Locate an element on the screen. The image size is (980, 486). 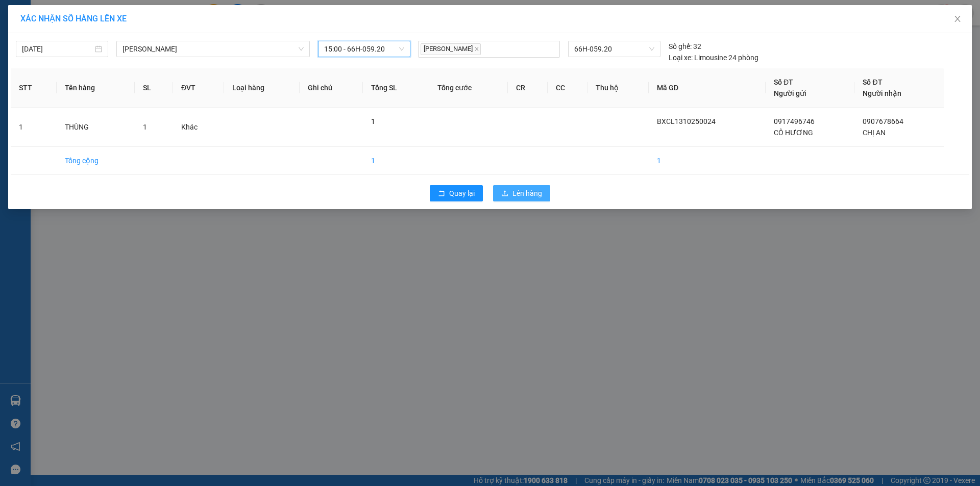
div: 32 is located at coordinates (685, 47).